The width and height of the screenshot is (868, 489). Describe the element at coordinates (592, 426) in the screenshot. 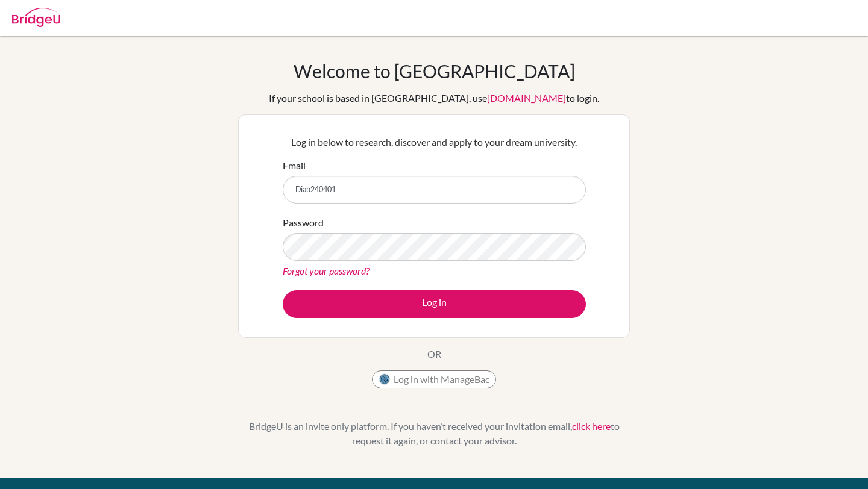

I see `a: click here` at that location.